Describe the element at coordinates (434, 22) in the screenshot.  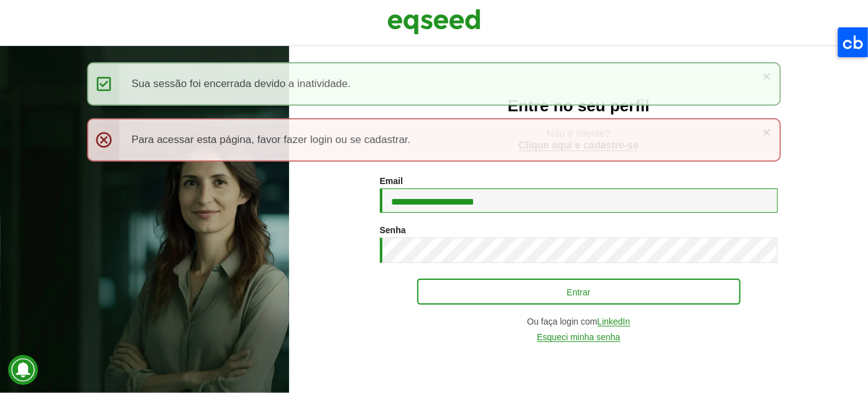
I see `img: EqSeed Logo` at that location.